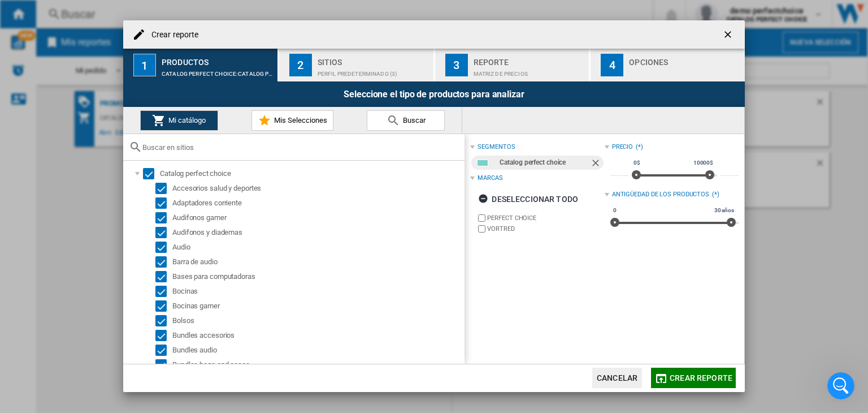  Describe the element at coordinates (145, 65) in the screenshot. I see `div: 1` at that location.